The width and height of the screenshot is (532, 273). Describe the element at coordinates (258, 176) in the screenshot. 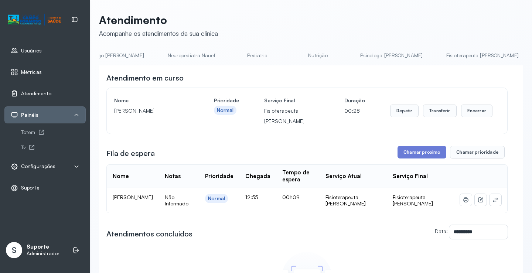

I see `div: Chegada` at that location.